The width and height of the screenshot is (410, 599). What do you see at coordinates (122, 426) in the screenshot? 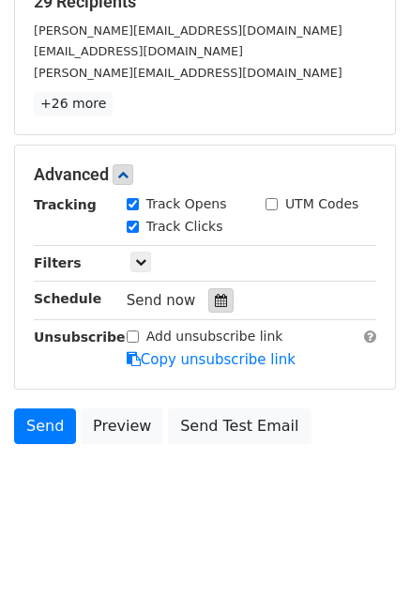
I see `a: Preview` at bounding box center [122, 426].